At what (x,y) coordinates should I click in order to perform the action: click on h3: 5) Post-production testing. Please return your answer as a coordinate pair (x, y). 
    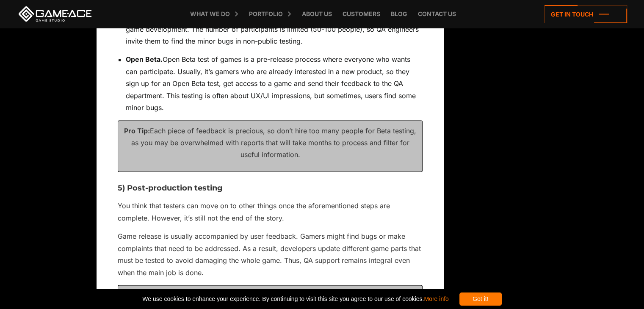
    Looking at the image, I should click on (270, 189).